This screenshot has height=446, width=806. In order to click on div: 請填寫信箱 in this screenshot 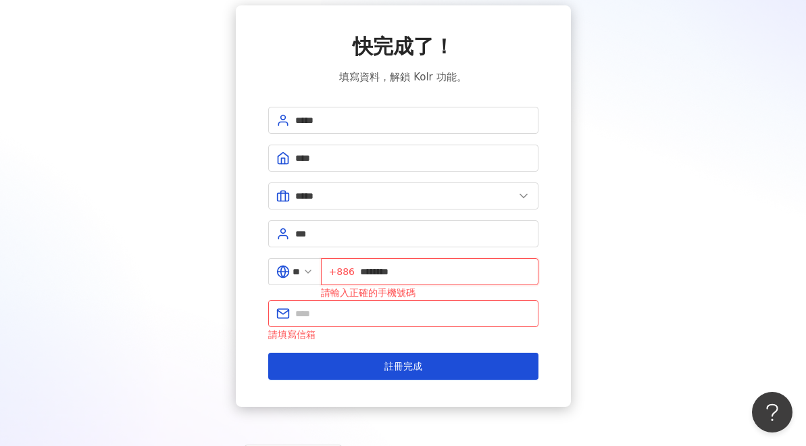, I will do `click(404, 335)`.